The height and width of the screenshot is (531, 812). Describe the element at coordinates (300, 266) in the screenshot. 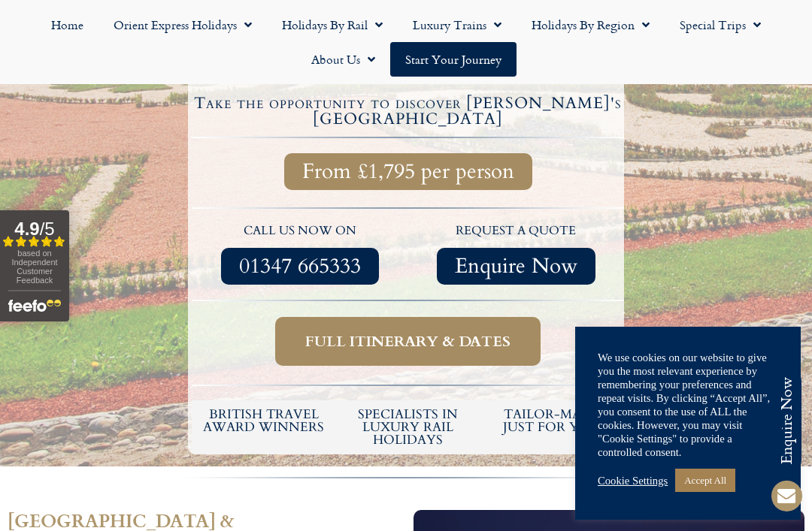

I see `span: 01347 665333` at that location.